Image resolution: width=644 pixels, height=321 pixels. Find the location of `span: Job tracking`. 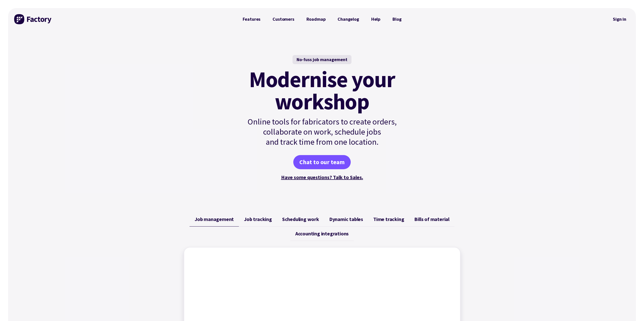

span: Job tracking is located at coordinates (258, 219).